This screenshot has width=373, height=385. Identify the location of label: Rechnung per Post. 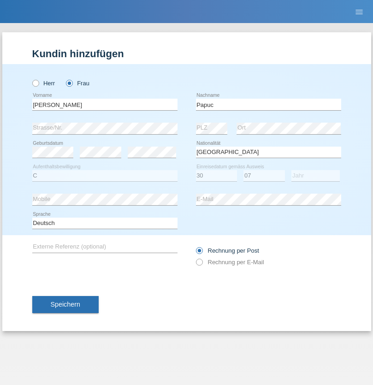
(228, 251).